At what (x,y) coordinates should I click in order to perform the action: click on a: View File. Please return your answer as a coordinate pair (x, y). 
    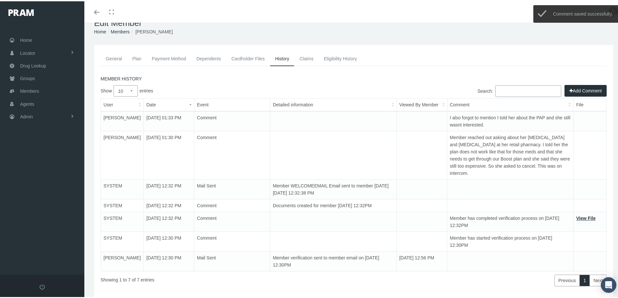
    Looking at the image, I should click on (586, 217).